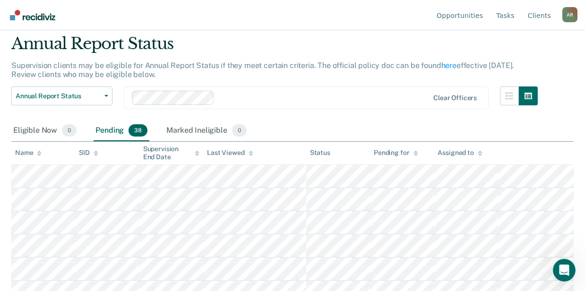 The width and height of the screenshot is (585, 291). What do you see at coordinates (138, 130) in the screenshot?
I see `span: 38` at bounding box center [138, 130].